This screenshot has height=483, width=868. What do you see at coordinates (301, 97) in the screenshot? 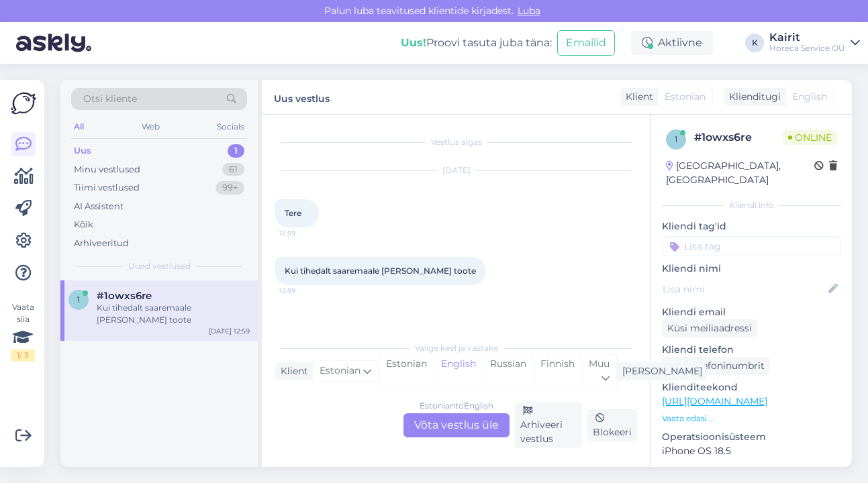
I see `label: Uus vestlus` at bounding box center [301, 97].